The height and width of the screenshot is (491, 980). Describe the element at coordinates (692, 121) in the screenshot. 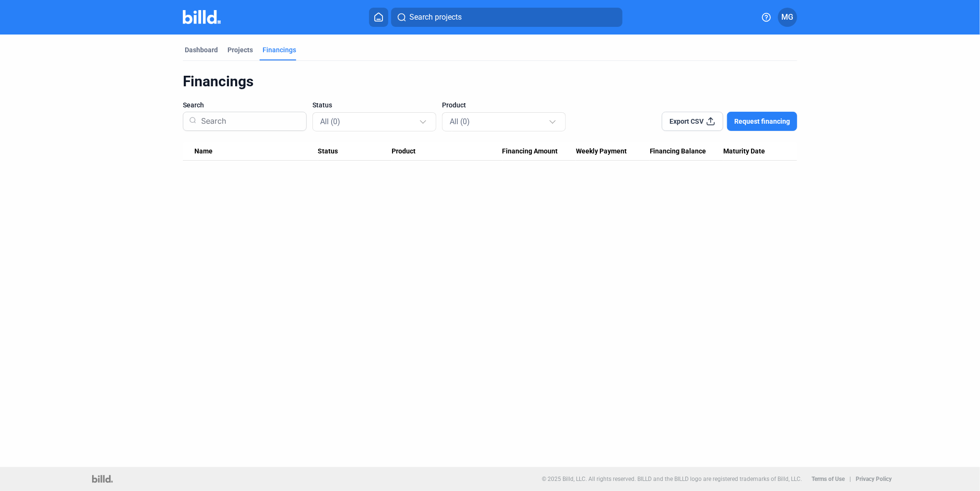

I see `button: Export CSV` at that location.